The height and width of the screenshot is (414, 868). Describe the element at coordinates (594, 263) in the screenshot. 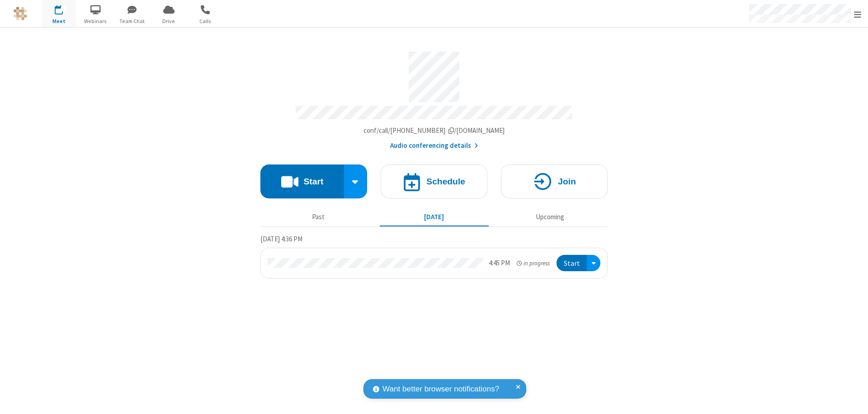

I see `div: Open menu` at that location.